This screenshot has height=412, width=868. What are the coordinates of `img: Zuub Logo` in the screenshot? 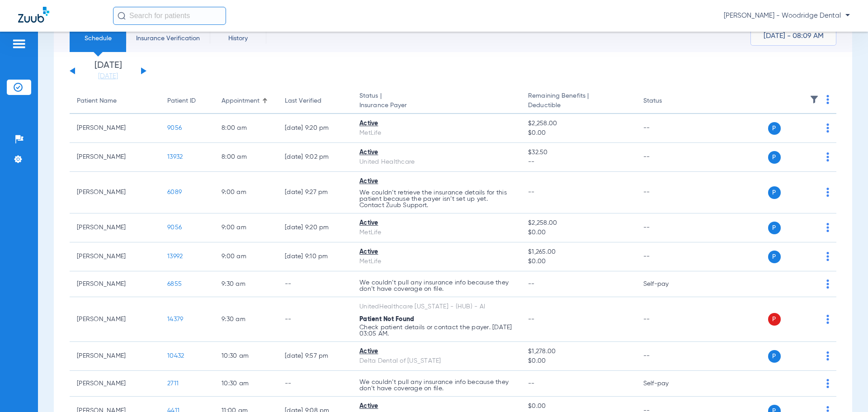 It's located at (33, 14).